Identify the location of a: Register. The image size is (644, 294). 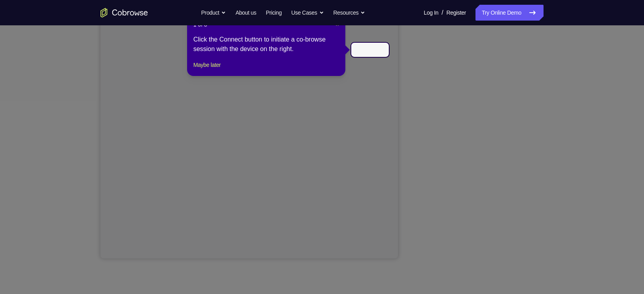
(456, 13).